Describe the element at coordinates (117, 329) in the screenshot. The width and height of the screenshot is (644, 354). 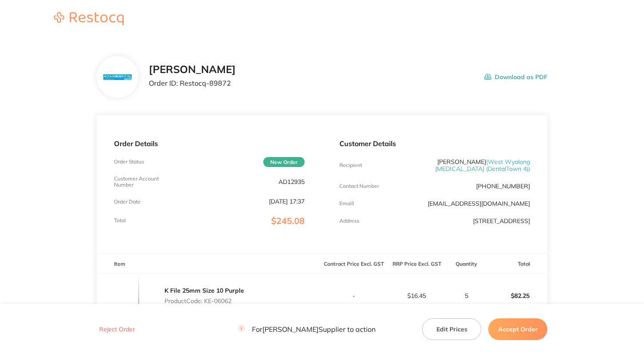
I see `button: Reject Order` at that location.